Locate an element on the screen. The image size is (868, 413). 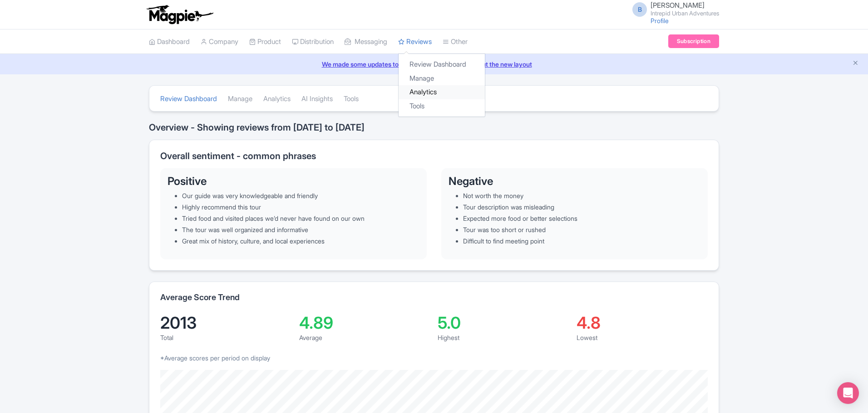
div: Highest is located at coordinates (503, 338).